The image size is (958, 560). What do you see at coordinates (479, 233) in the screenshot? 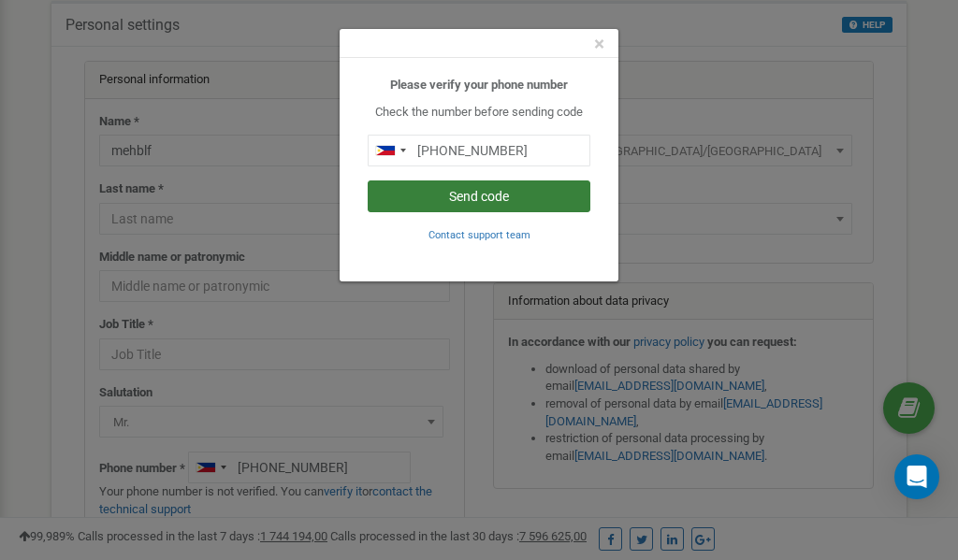
I see `a: Contact support team` at bounding box center [479, 233].